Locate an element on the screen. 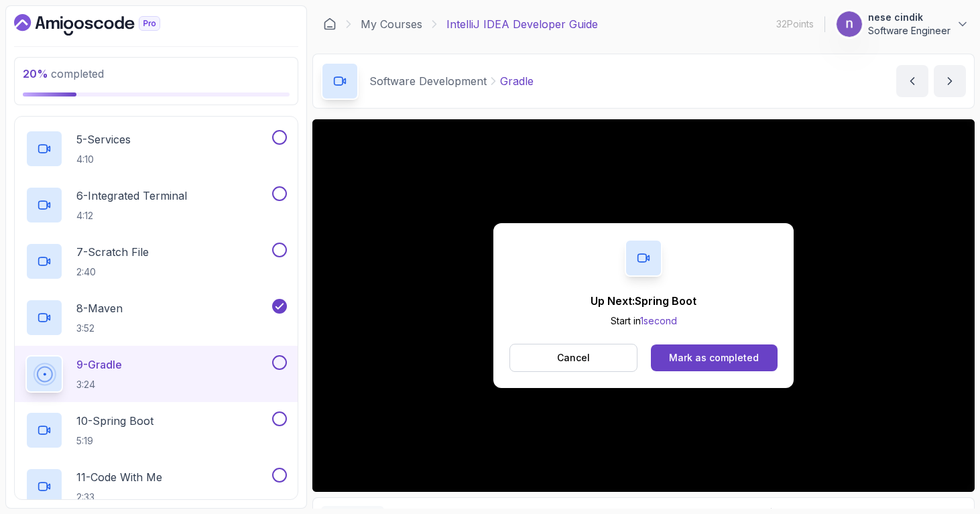 The height and width of the screenshot is (514, 980). p: nese cindik is located at coordinates (909, 18).